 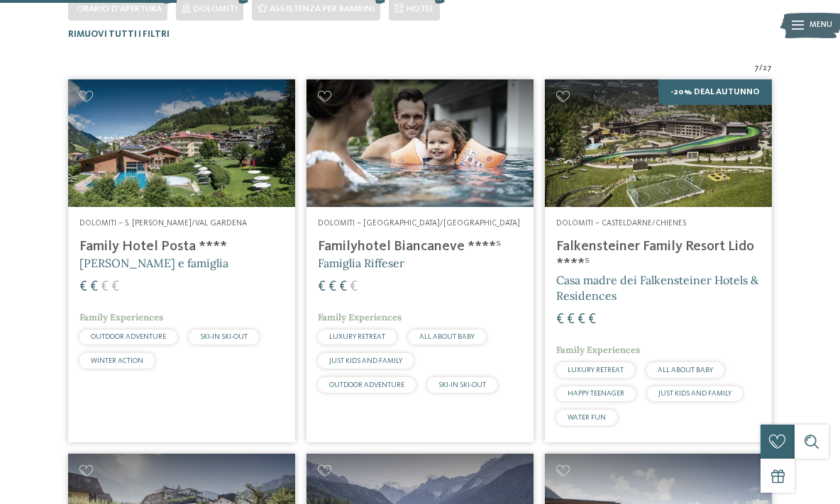 I want to click on span: HAPPY TEENAGER, so click(x=596, y=394).